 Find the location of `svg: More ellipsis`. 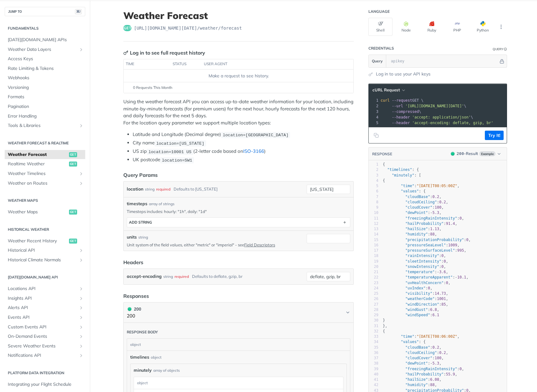

svg: More ellipsis is located at coordinates (501, 27).